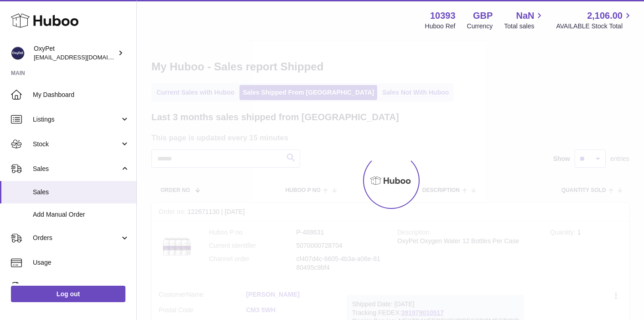 The image size is (644, 320). I want to click on span: Usage, so click(81, 262).